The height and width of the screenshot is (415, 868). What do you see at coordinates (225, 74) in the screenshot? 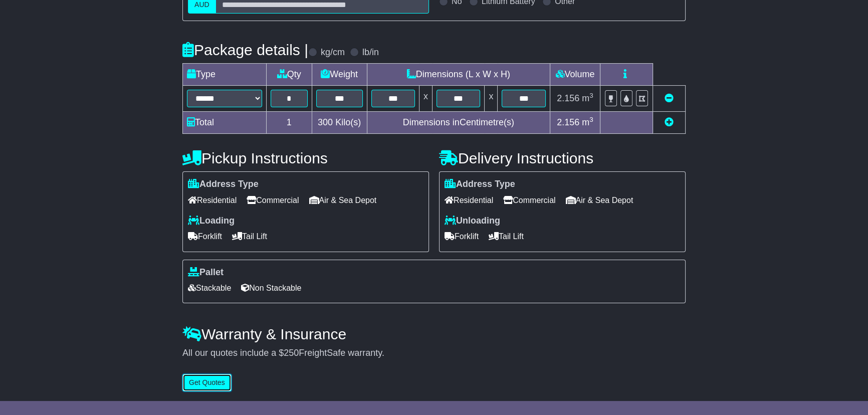
I see `td: Type` at bounding box center [225, 74].